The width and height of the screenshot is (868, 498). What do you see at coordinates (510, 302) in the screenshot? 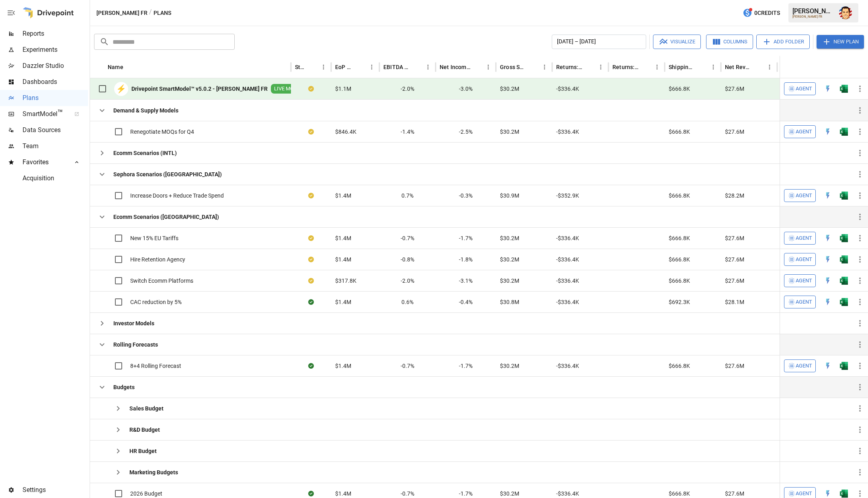
I see `span: $30.8M` at bounding box center [510, 302].